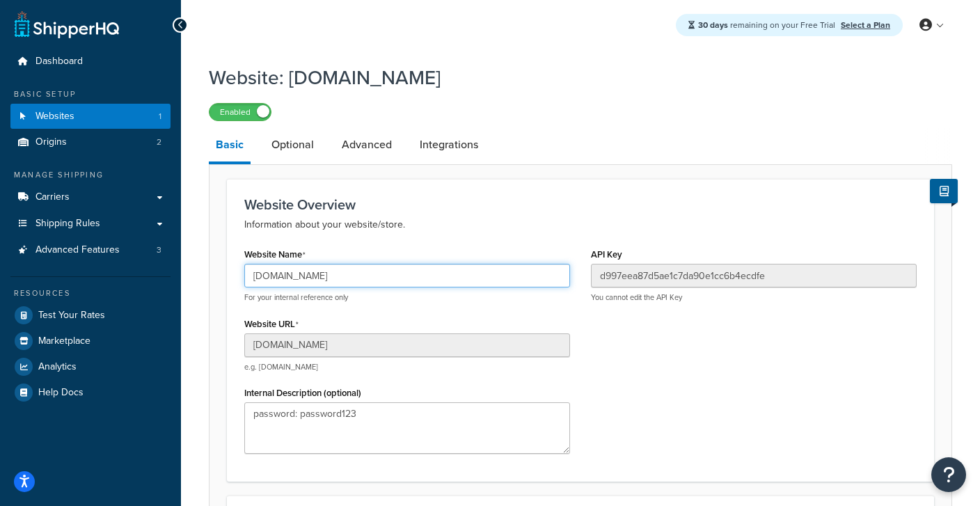 Image resolution: width=980 pixels, height=506 pixels. Describe the element at coordinates (55, 116) in the screenshot. I see `span: Websites` at that location.